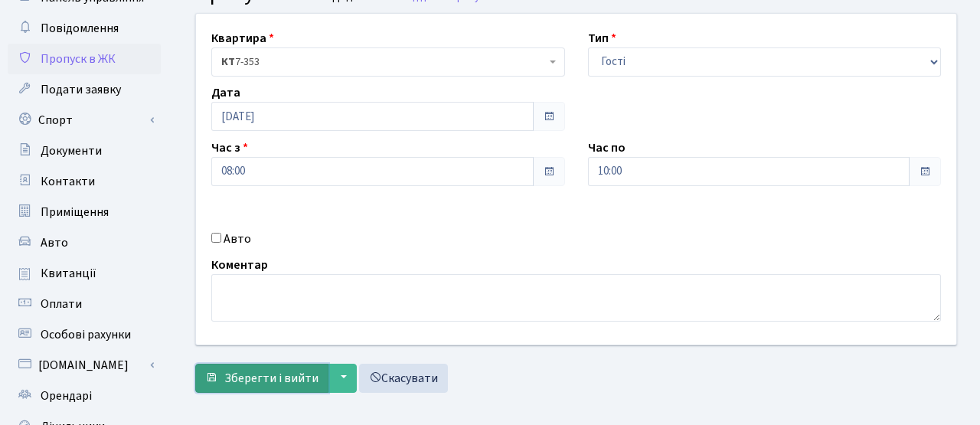  I want to click on a: Особові рахунки, so click(84, 335).